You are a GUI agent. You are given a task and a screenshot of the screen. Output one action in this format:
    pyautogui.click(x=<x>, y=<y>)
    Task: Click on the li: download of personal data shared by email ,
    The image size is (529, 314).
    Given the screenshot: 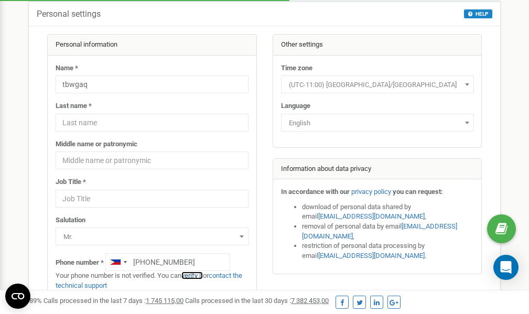 What is the action you would take?
    pyautogui.click(x=388, y=212)
    